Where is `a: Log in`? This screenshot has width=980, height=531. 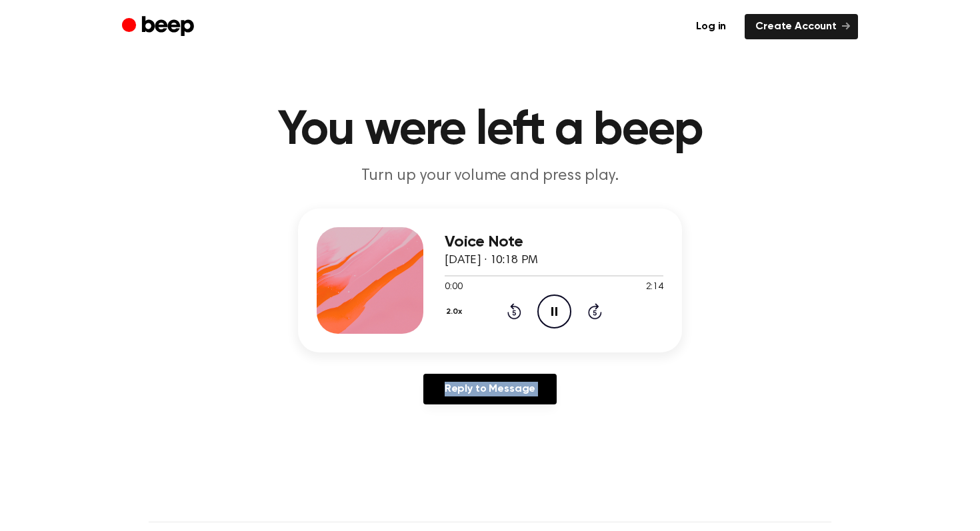 a: Log in is located at coordinates (711, 27).